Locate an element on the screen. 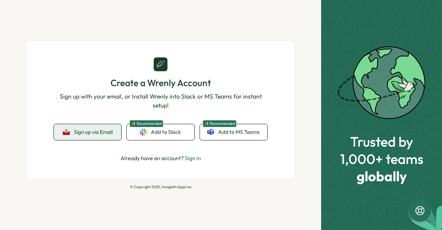  a: Sign in is located at coordinates (193, 158).